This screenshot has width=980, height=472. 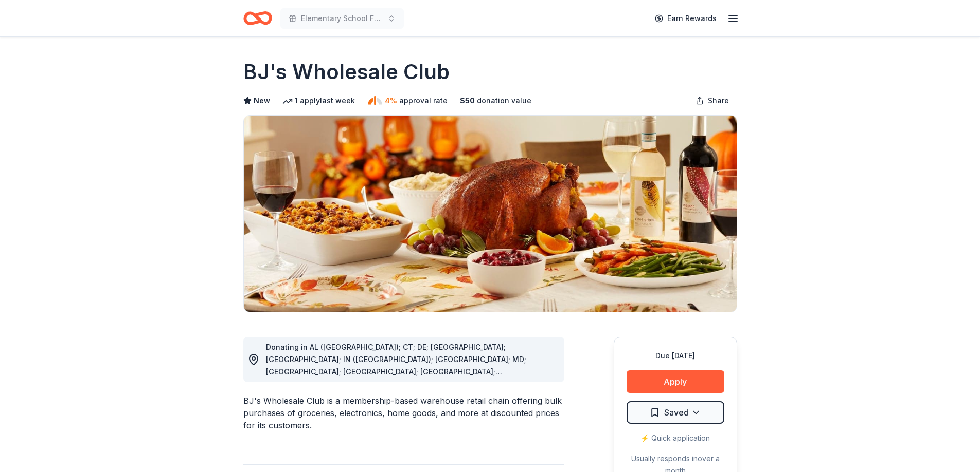 What do you see at coordinates (346, 72) in the screenshot?
I see `h1: BJ's Wholesale Club` at bounding box center [346, 72].